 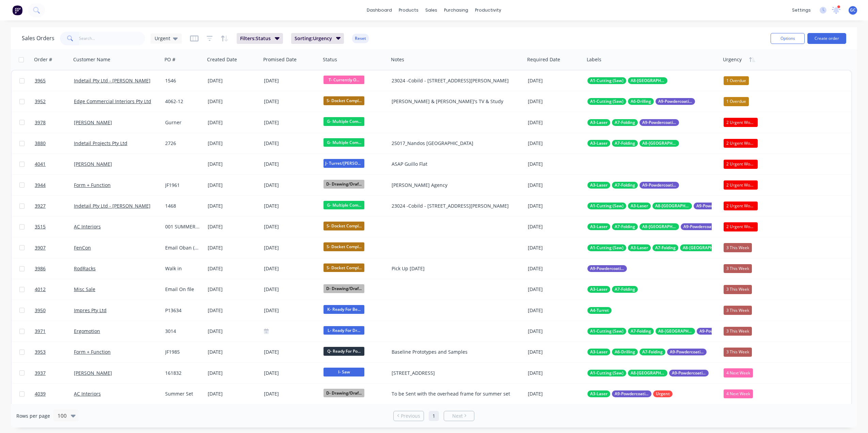 I want to click on a: FenCon, so click(x=82, y=247).